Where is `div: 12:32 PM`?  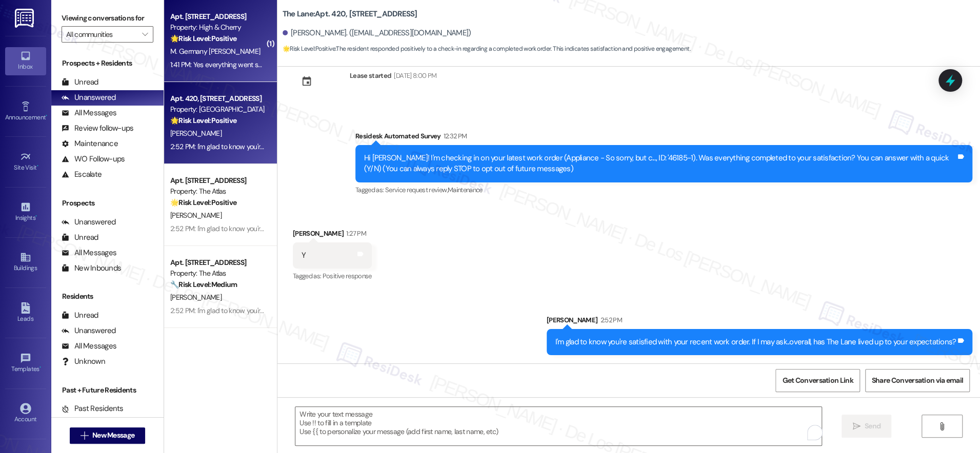 div: 12:32 PM is located at coordinates (454, 136).